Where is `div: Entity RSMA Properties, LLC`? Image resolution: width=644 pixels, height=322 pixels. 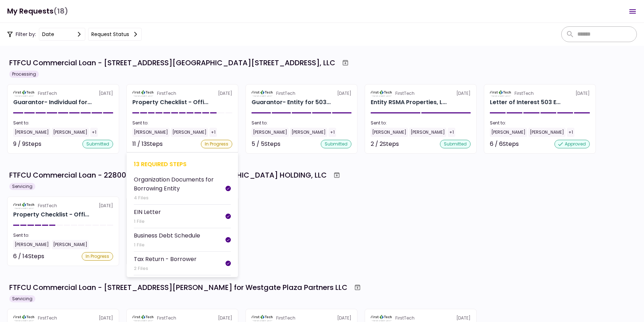
div: Entity RSMA Properties, LLC is located at coordinates (409, 102).